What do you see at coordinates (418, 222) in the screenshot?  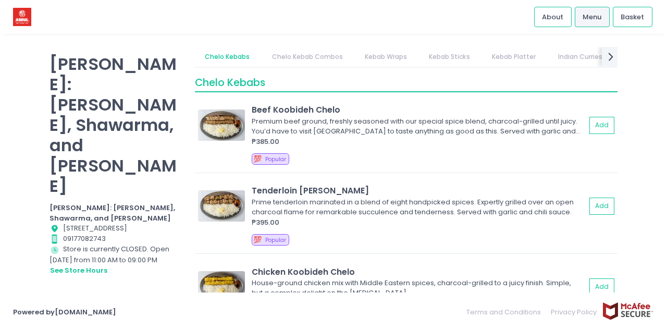 I see `div: ₱395.00` at bounding box center [418, 222].